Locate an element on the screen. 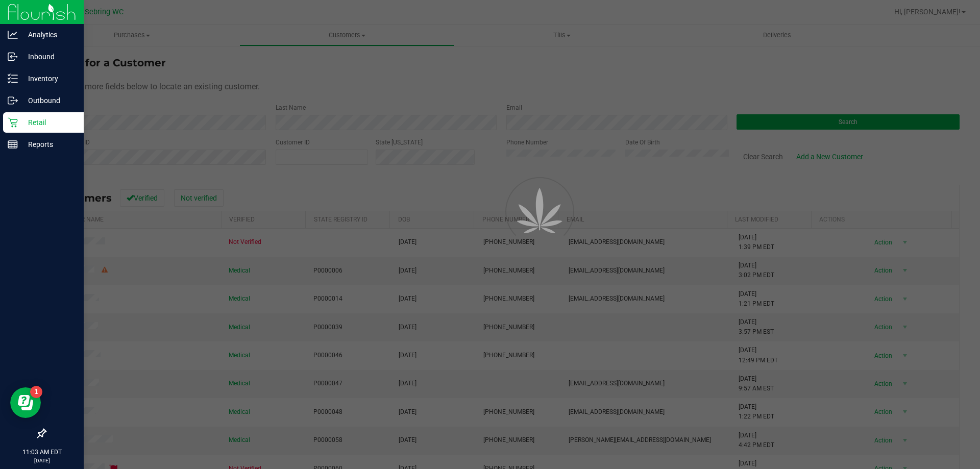 The height and width of the screenshot is (469, 980). inline-svg: Reports is located at coordinates (13, 144).